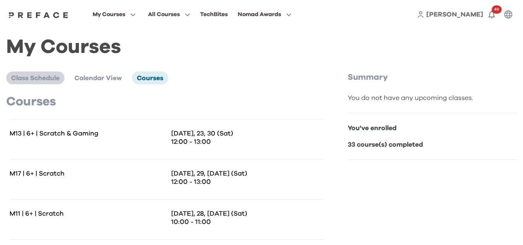 The height and width of the screenshot is (245, 523). Describe the element at coordinates (432, 98) in the screenshot. I see `div: You do not have any upcoming classes.` at that location.